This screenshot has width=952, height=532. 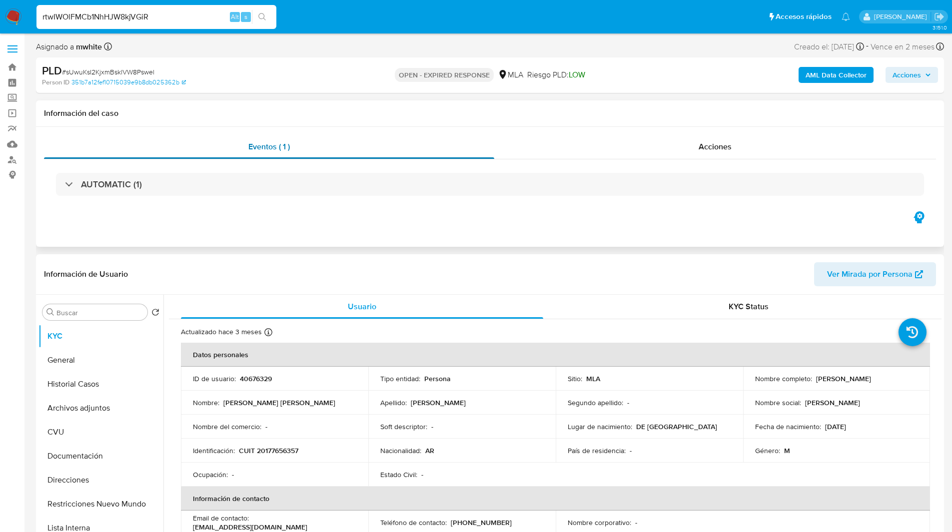 I want to click on p: CUIT 20177656357, so click(x=268, y=451).